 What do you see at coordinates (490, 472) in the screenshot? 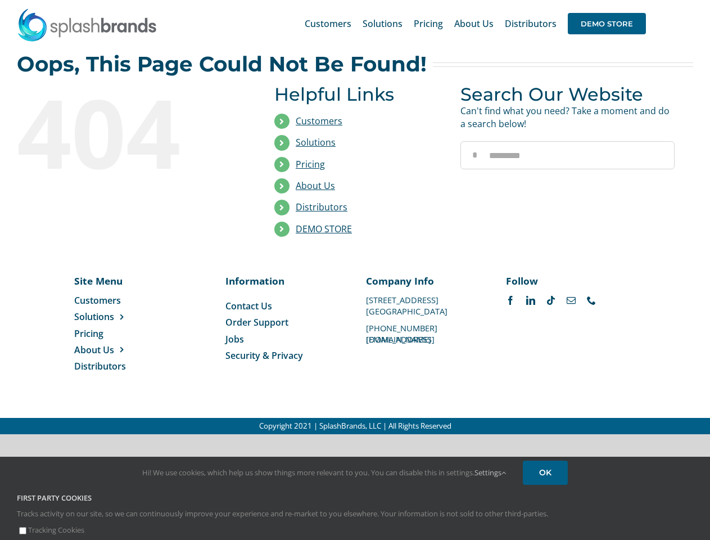
I see `a: Settings` at bounding box center [490, 472].